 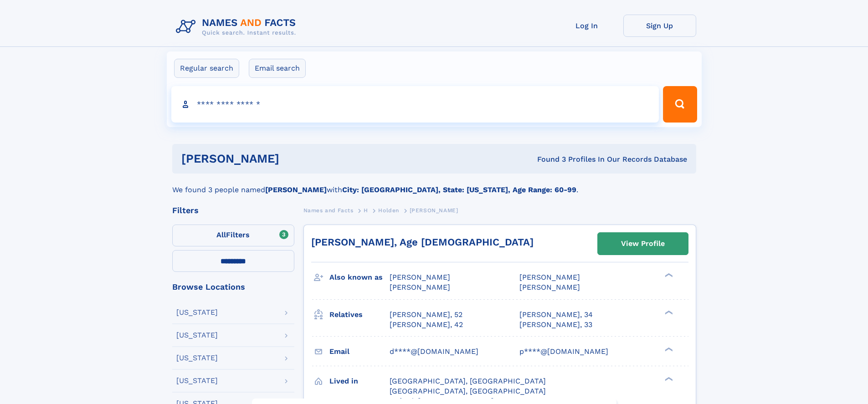 I want to click on div: Filters, so click(x=233, y=210).